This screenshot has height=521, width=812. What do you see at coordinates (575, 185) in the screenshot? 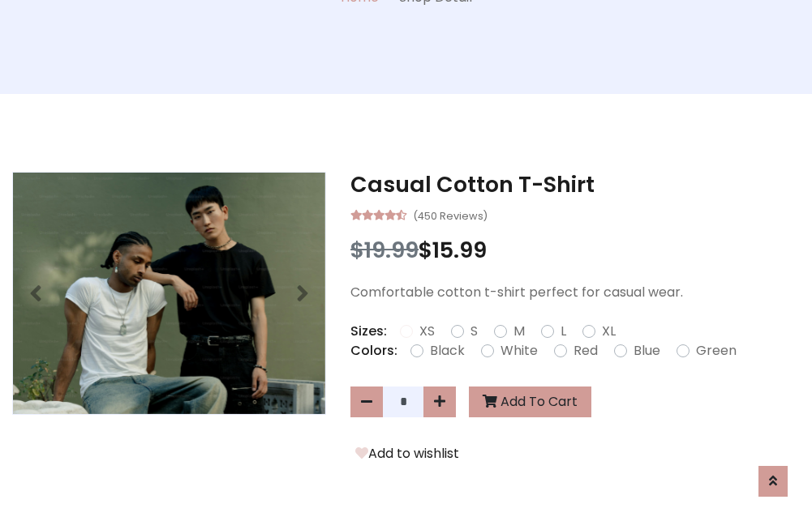
I see `h3: Casual Cotton T-Shirt` at bounding box center [575, 185].